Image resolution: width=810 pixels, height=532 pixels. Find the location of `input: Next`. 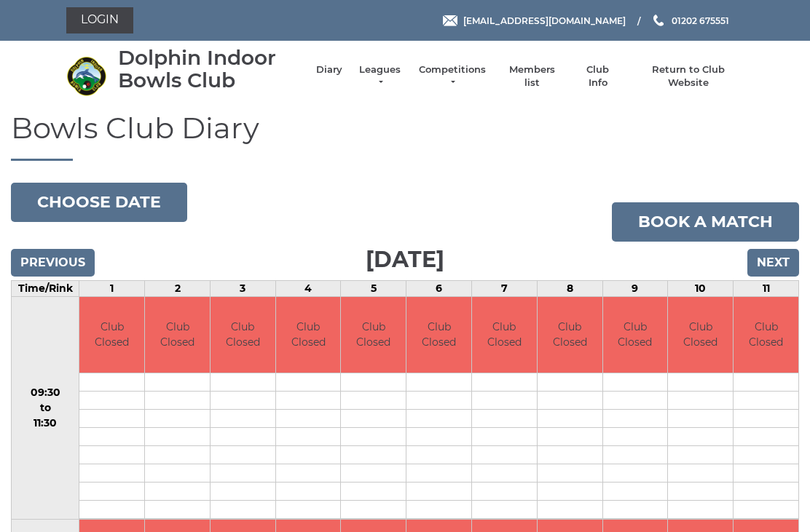

input: Next is located at coordinates (772, 262).